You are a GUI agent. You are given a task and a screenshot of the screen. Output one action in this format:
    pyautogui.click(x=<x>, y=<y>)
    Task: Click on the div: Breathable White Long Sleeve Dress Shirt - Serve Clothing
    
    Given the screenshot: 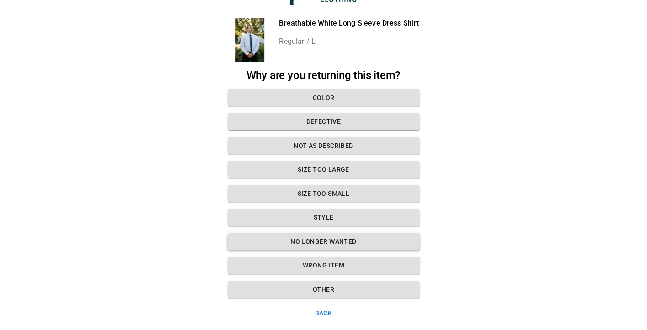 What is the action you would take?
    pyautogui.click(x=250, y=40)
    